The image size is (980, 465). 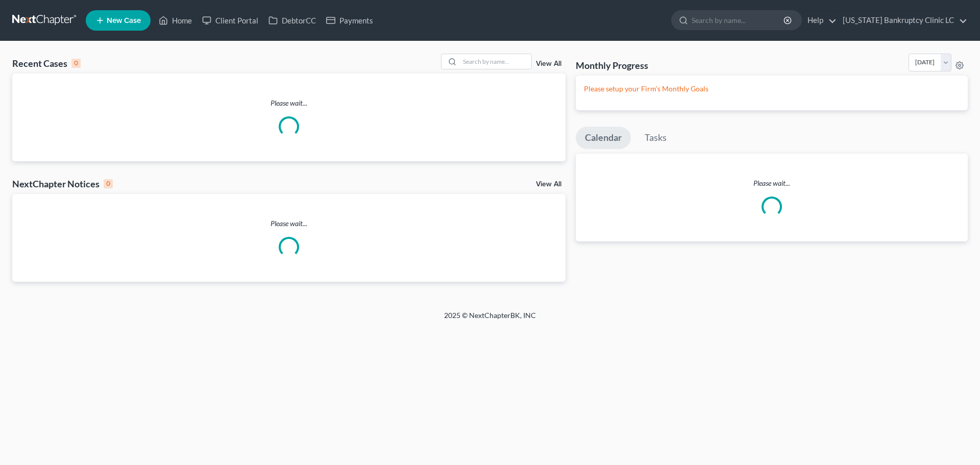 I want to click on a: Home, so click(x=175, y=20).